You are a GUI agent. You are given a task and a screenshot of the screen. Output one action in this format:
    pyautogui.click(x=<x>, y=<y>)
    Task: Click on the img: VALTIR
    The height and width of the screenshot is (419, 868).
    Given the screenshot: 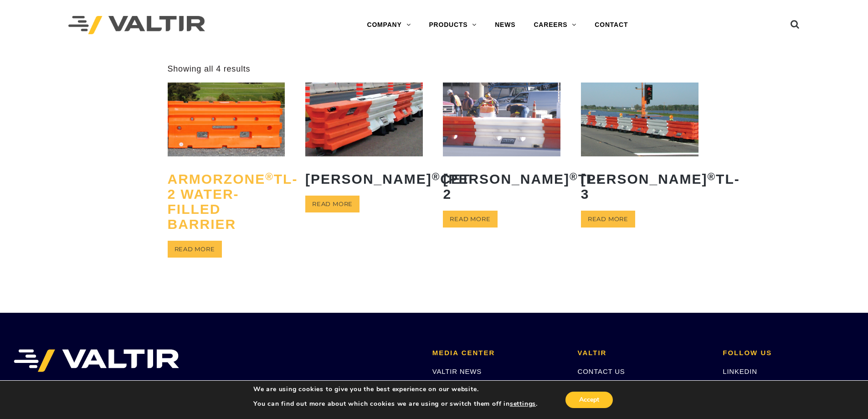 What is the action you would take?
    pyautogui.click(x=96, y=361)
    